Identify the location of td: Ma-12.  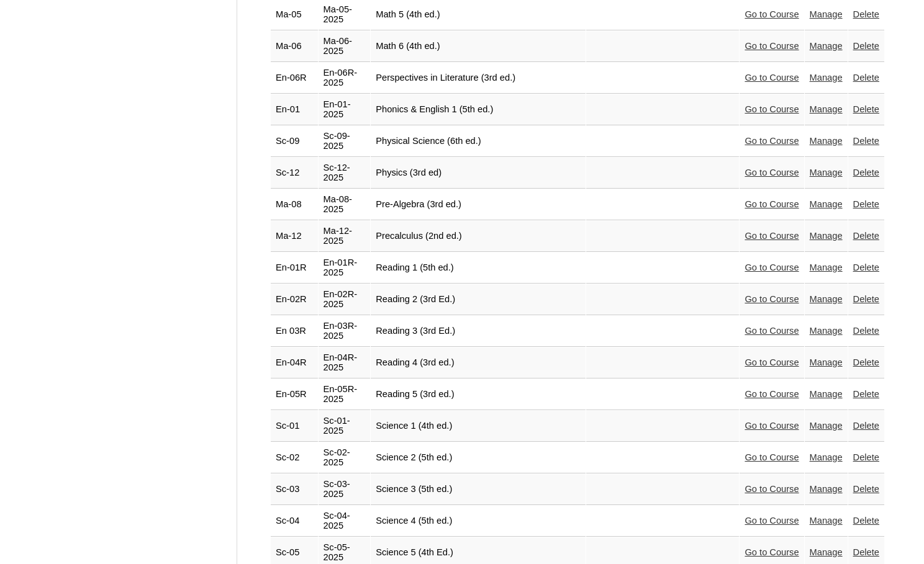
(294, 236).